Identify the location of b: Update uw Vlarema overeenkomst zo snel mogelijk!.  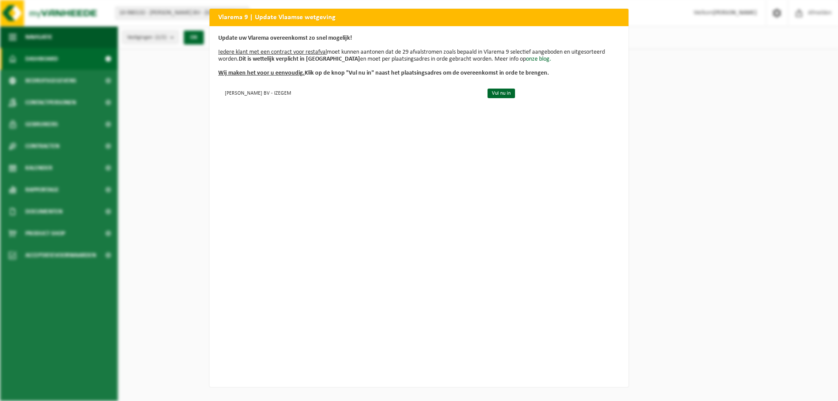
(285, 38).